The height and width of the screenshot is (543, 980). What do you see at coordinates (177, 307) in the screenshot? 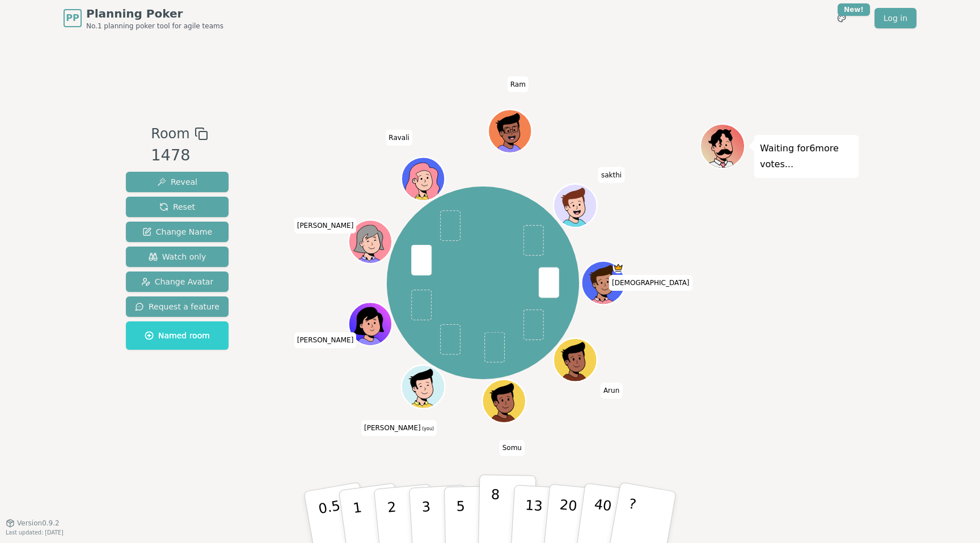
I see `button: Request a feature` at bounding box center [177, 307].